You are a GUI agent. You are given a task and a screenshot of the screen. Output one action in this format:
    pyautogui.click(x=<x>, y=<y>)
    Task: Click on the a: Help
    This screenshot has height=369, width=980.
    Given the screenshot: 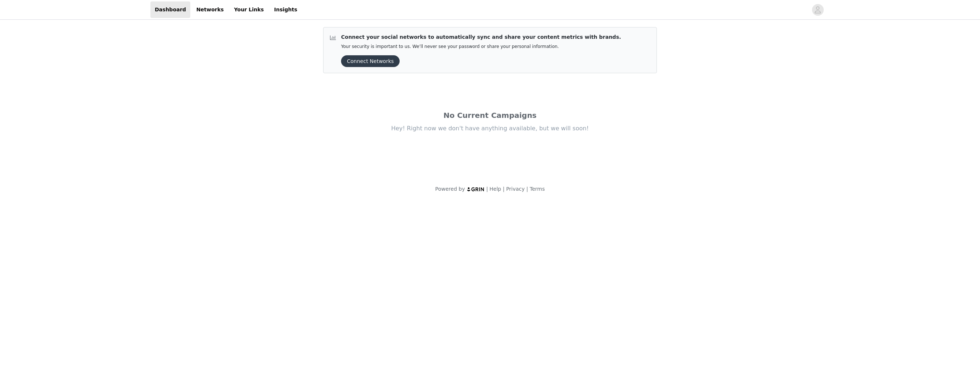 What is the action you would take?
    pyautogui.click(x=496, y=189)
    